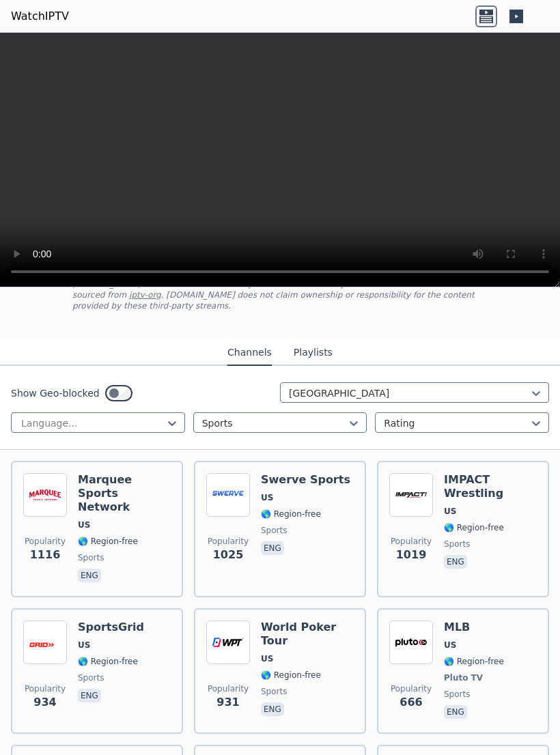 The width and height of the screenshot is (560, 755). Describe the element at coordinates (39, 17) in the screenshot. I see `a: WatchIPTV` at that location.